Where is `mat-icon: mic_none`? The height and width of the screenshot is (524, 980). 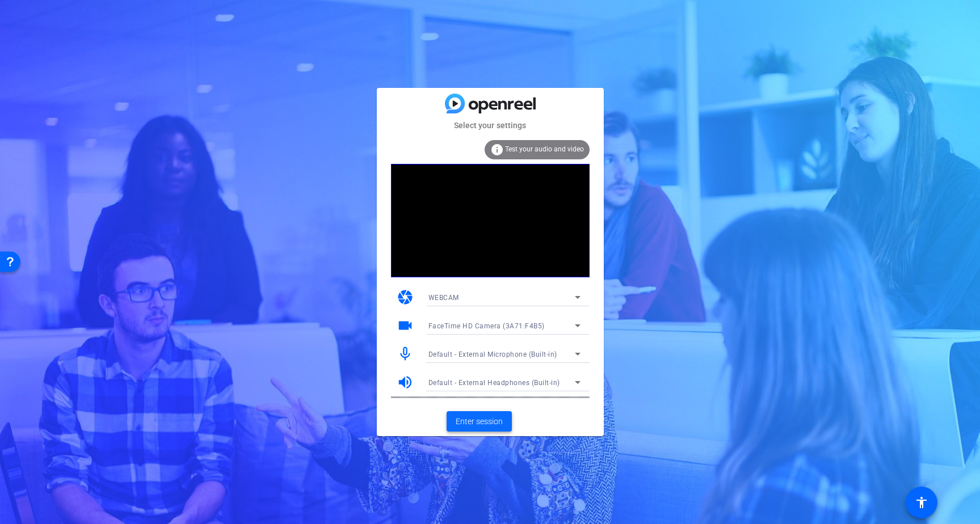 mat-icon: mic_none is located at coordinates (405, 354).